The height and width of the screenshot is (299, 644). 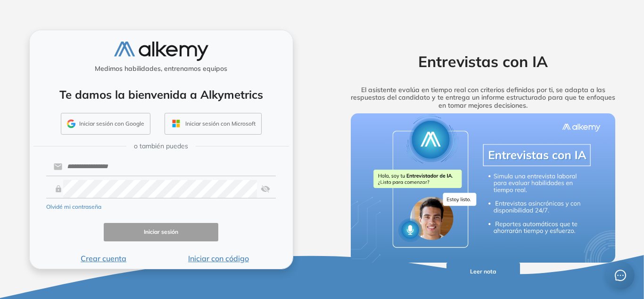 What do you see at coordinates (483, 61) in the screenshot?
I see `h2: Entrevistas con IA` at bounding box center [483, 61].